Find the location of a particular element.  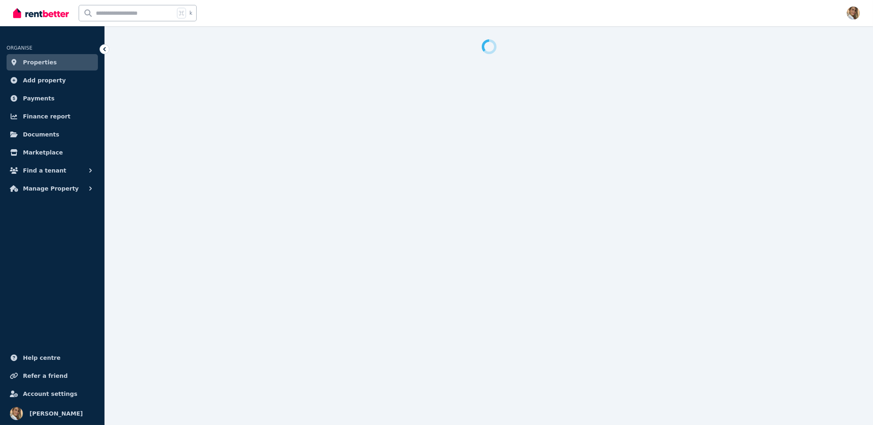

span: Account settings is located at coordinates (50, 394).